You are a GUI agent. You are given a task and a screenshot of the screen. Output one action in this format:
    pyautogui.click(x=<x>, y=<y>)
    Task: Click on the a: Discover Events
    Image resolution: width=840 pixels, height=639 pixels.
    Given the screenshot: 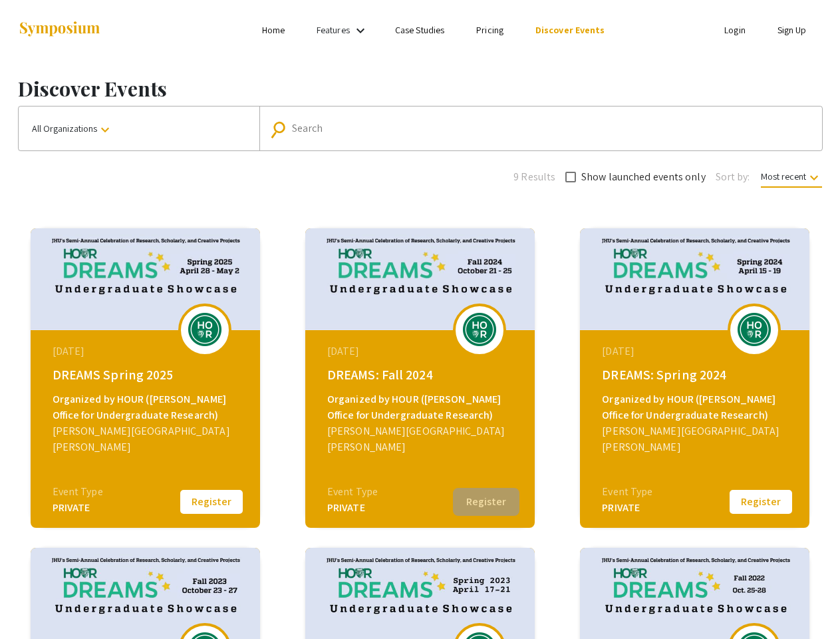 What is the action you would take?
    pyautogui.click(x=570, y=30)
    